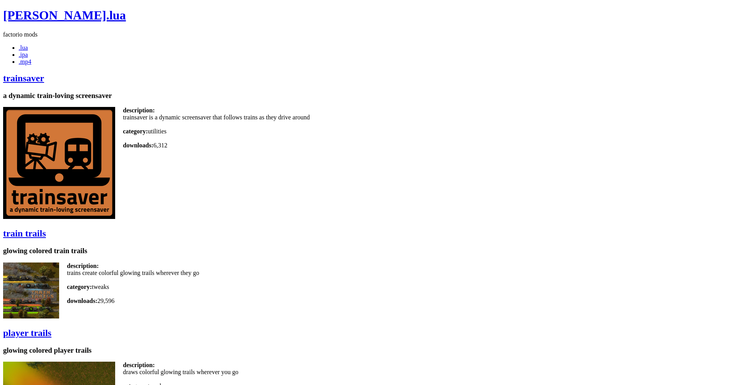 Image resolution: width=747 pixels, height=385 pixels. I want to click on p: factorio mods, so click(373, 35).